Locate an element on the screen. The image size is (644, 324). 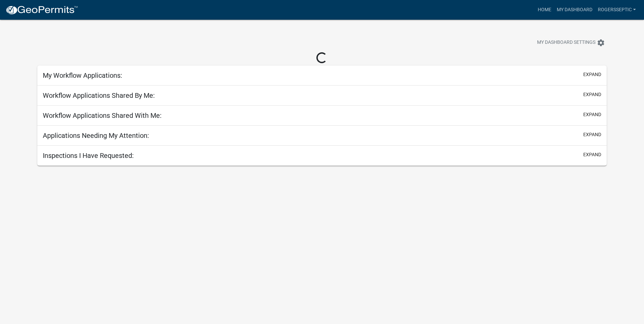
h5: My Workflow Applications: is located at coordinates (83, 75).